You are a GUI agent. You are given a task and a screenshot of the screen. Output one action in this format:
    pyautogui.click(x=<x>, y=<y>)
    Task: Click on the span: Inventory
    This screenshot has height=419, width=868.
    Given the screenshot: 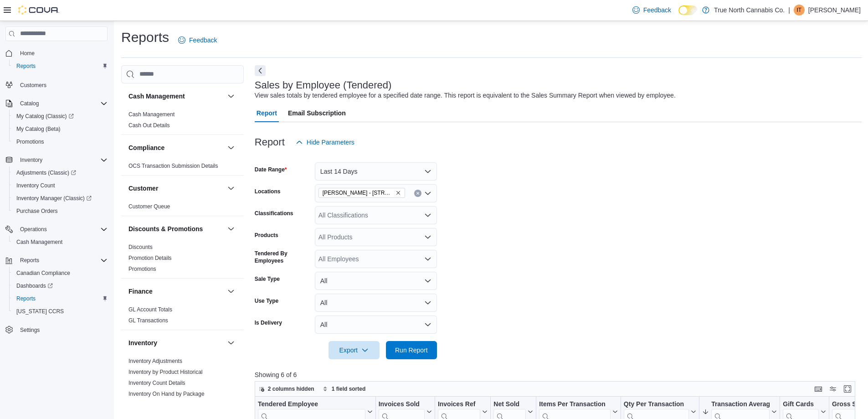 What is the action you would take?
    pyautogui.click(x=31, y=160)
    